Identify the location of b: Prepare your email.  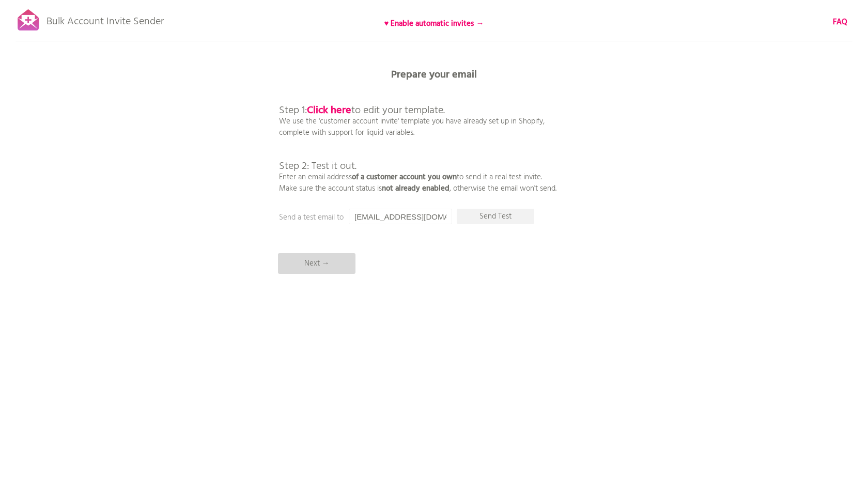
(434, 75).